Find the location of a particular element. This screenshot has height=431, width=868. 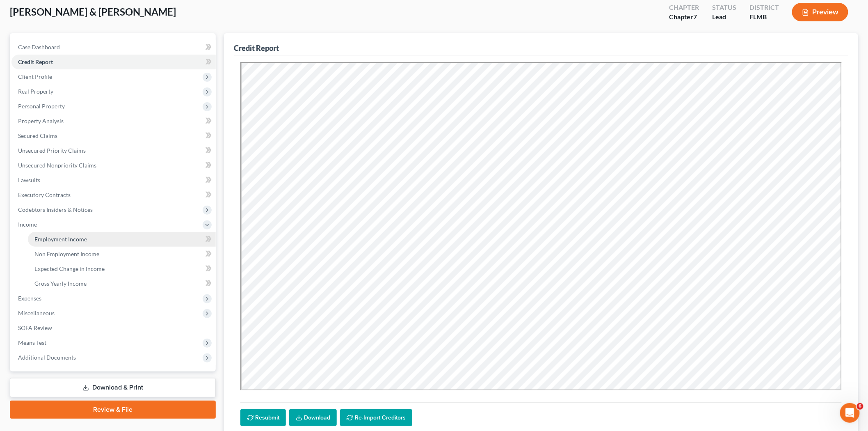

span: Property Analysis is located at coordinates (40, 121).